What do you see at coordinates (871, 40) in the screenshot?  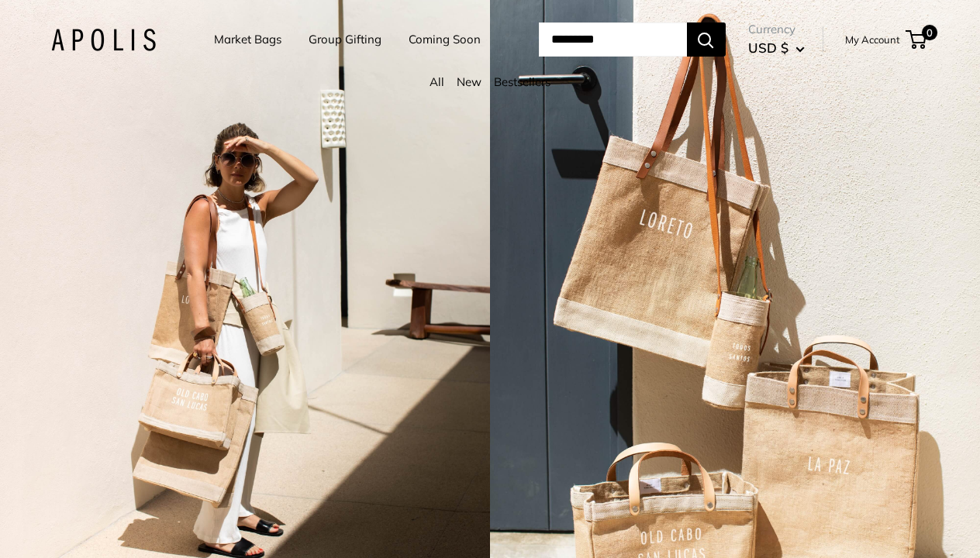 I see `a: My Account` at bounding box center [871, 40].